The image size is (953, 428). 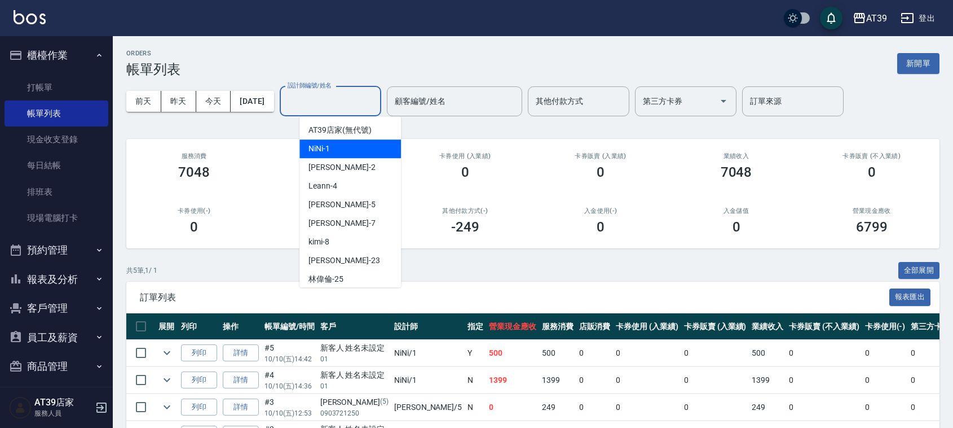 What do you see at coordinates (153, 69) in the screenshot?
I see `h3: 帳單列表` at bounding box center [153, 69].